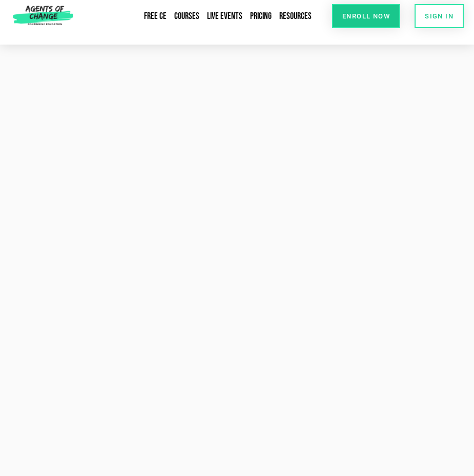  What do you see at coordinates (261, 16) in the screenshot?
I see `a: Pricing` at bounding box center [261, 16].